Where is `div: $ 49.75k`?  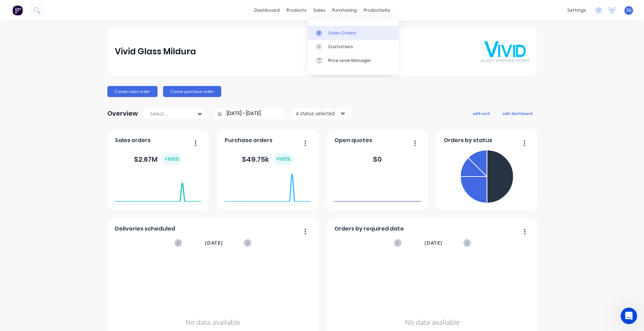
div: $ 49.75k is located at coordinates (268, 159).